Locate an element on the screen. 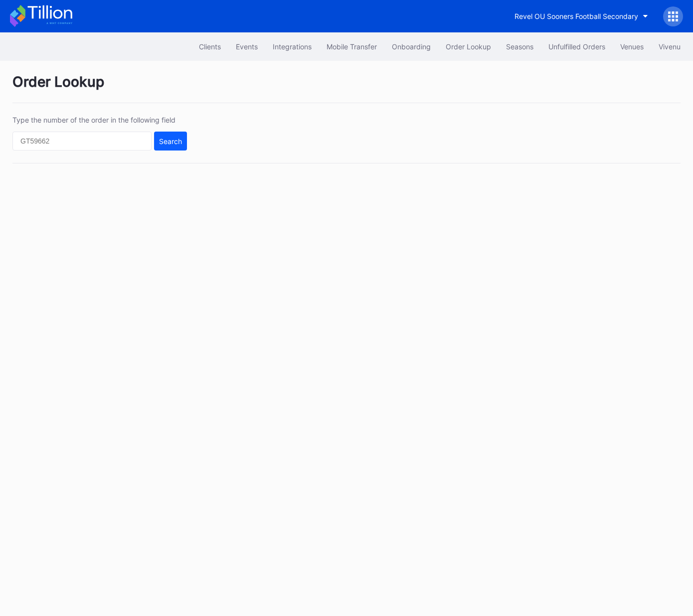 This screenshot has height=616, width=693. button: Venues is located at coordinates (632, 46).